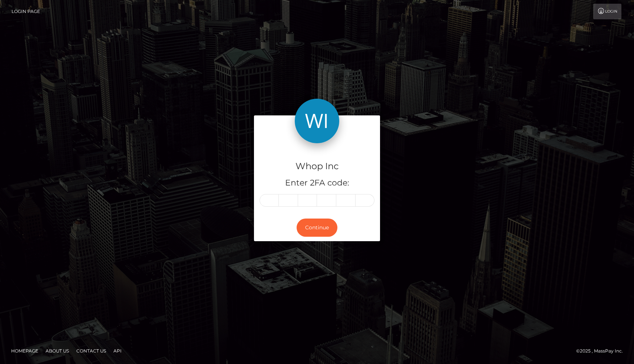 The image size is (634, 364). Describe the element at coordinates (317, 121) in the screenshot. I see `img: Whop Inc` at that location.